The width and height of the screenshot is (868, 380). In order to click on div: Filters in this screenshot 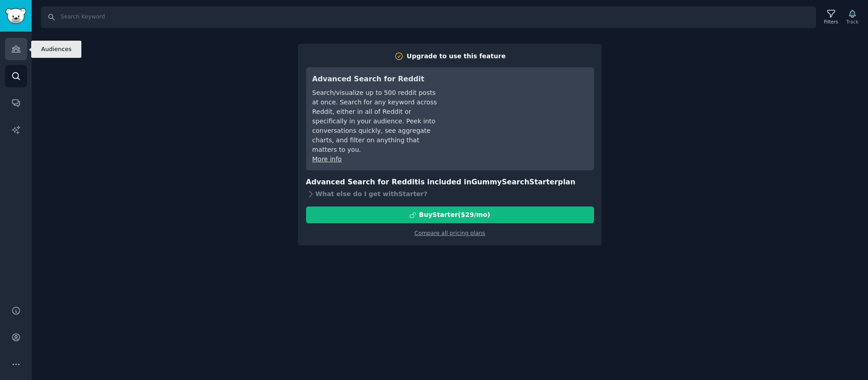, I will do `click(831, 21)`.